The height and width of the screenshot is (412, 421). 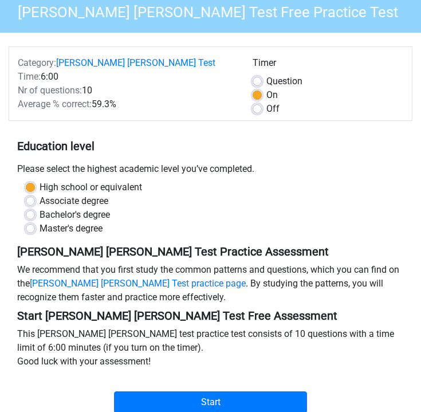 I want to click on span: Nr of questions:, so click(x=50, y=90).